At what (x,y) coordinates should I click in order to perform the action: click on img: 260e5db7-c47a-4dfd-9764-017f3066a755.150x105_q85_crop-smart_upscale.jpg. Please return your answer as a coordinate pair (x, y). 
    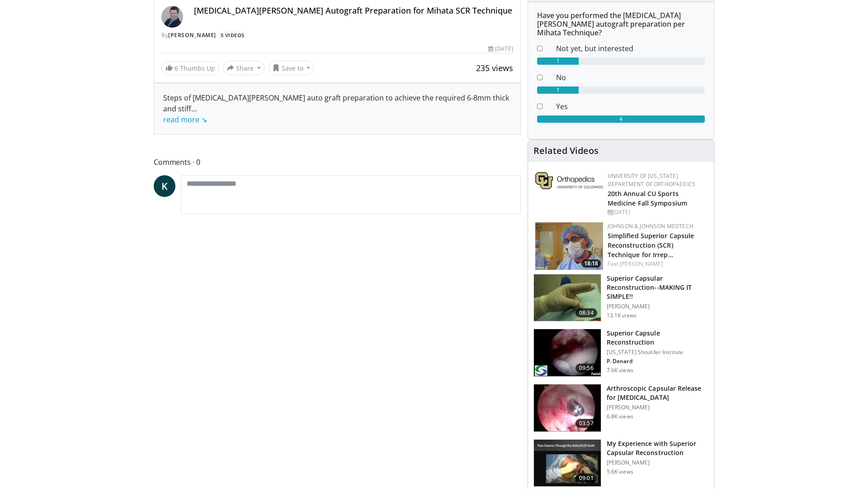
    Looking at the image, I should click on (569, 246).